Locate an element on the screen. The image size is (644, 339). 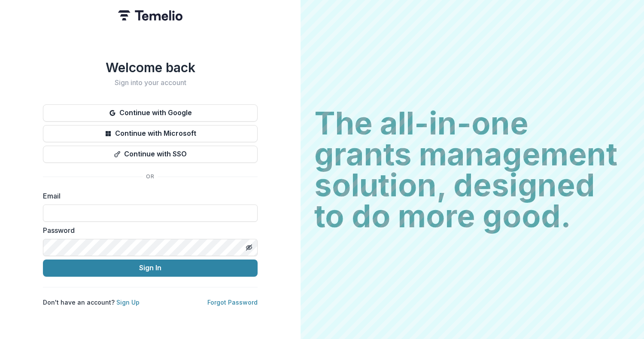
button: Continue with Microsoft is located at coordinates (150, 134).